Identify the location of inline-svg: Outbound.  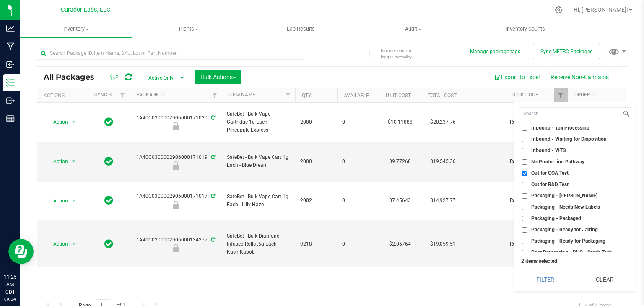
(10, 101).